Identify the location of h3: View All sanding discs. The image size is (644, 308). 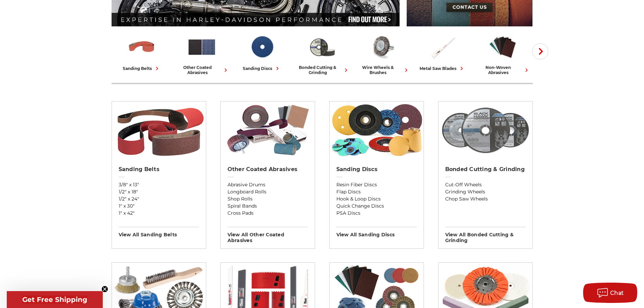
(377, 232).